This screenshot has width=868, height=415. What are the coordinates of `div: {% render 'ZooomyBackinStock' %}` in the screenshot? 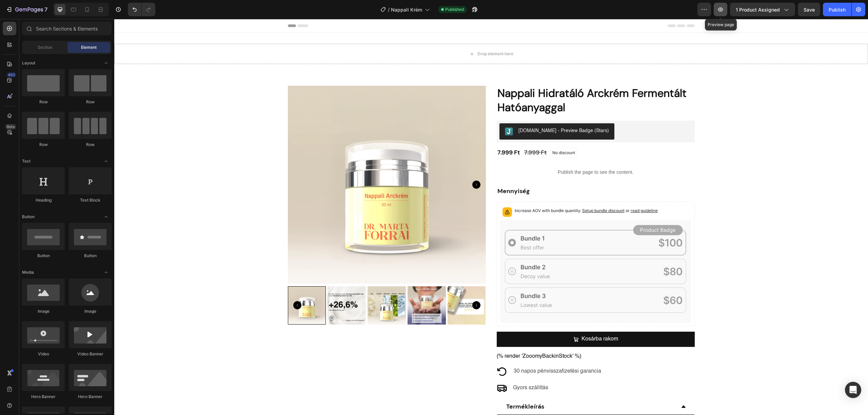 It's located at (482, 338).